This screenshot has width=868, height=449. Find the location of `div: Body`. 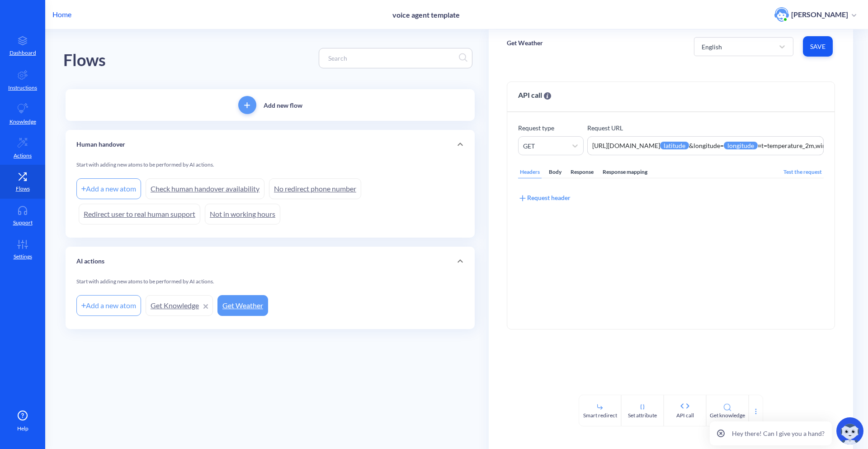

div: Body is located at coordinates (555, 172).